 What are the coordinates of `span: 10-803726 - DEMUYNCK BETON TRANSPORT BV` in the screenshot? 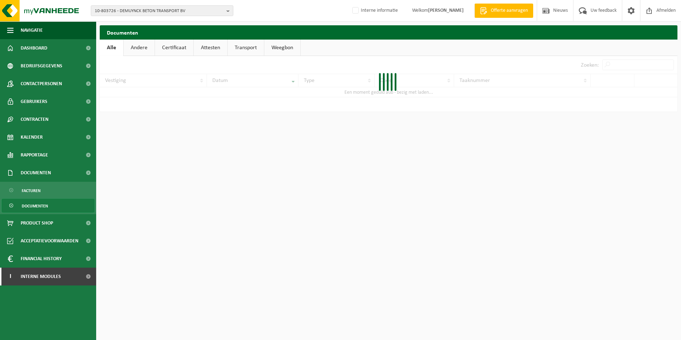 It's located at (159, 11).